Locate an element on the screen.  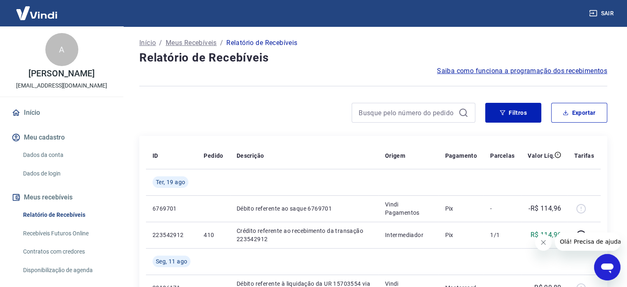
p: Valor Líq. is located at coordinates (541, 156).